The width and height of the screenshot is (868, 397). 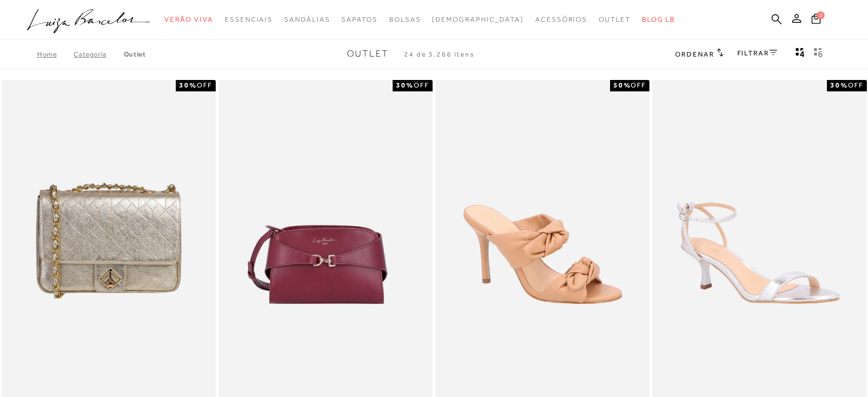 I want to click on button: gridText6Desc, so click(x=819, y=55).